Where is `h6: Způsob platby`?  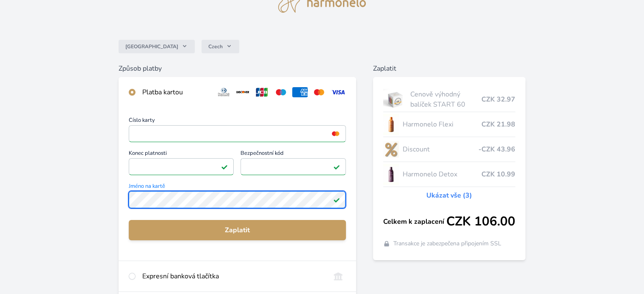
h6: Způsob platby is located at coordinates (237, 68).